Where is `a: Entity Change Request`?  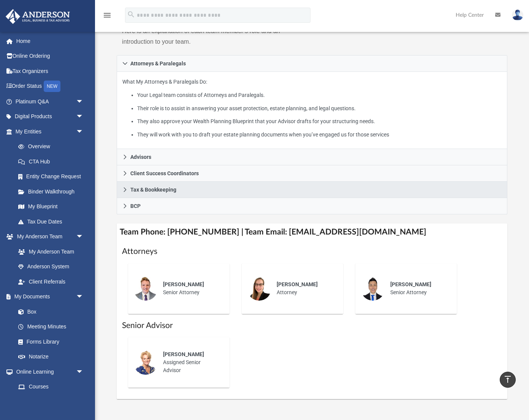 a: Entity Change Request is located at coordinates (53, 177).